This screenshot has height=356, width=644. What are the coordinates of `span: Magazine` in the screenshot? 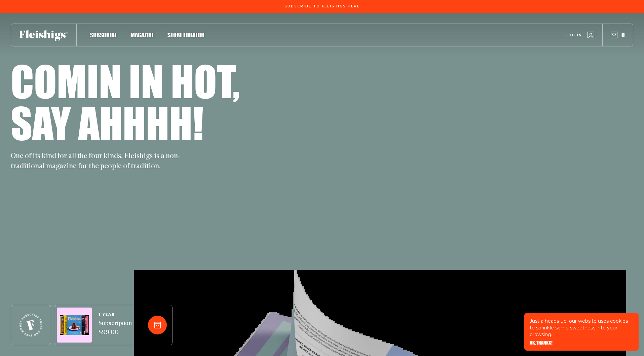 It's located at (142, 35).